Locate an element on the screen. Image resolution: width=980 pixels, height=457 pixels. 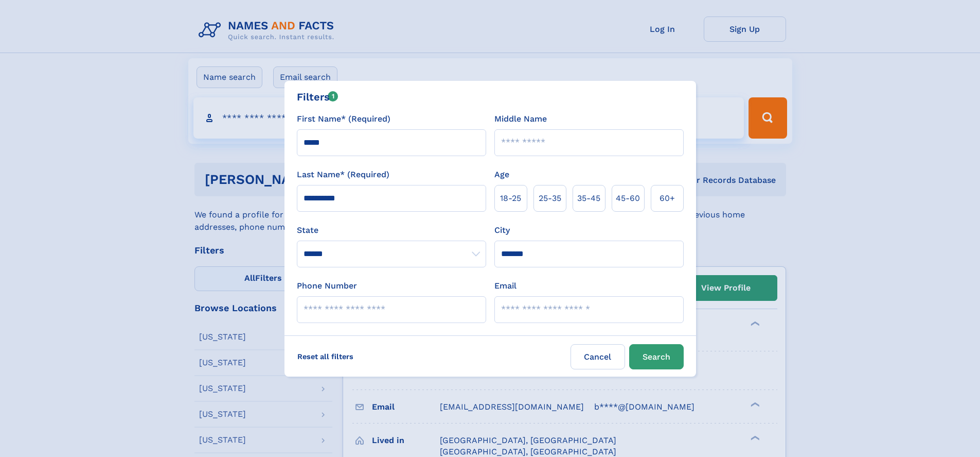
label: Phone Number is located at coordinates (326, 286).